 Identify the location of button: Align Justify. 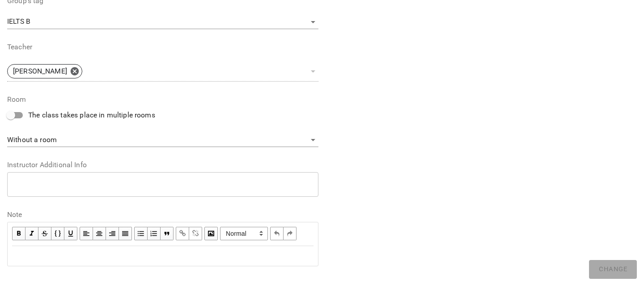
(126, 233).